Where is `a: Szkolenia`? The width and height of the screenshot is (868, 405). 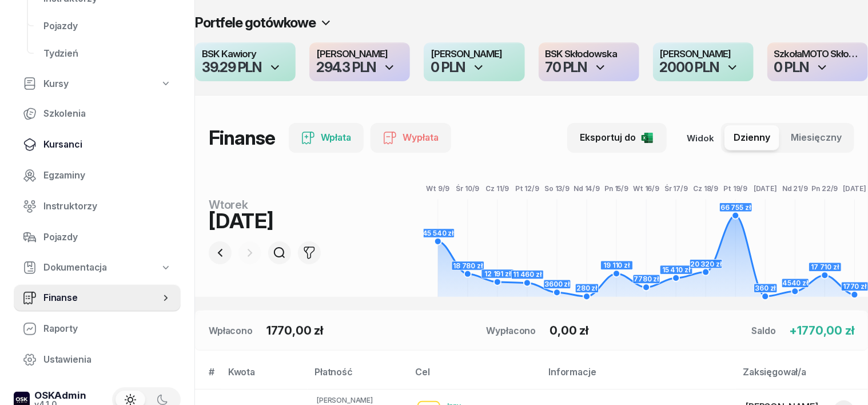 a: Szkolenia is located at coordinates (98, 114).